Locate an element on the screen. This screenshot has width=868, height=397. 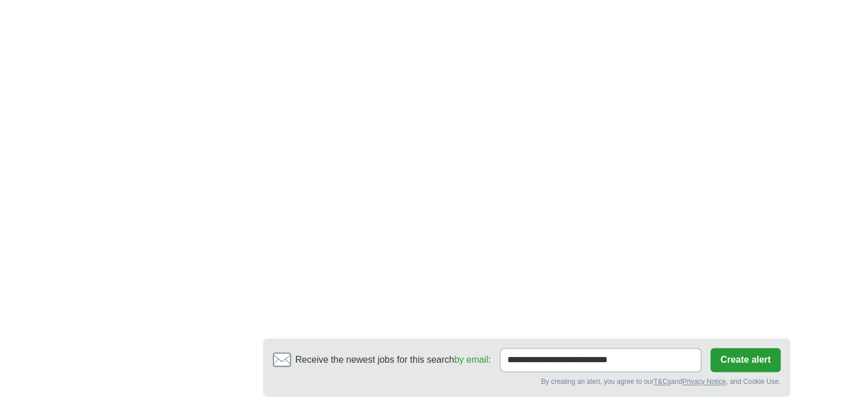
button: Create alert is located at coordinates (745, 360).